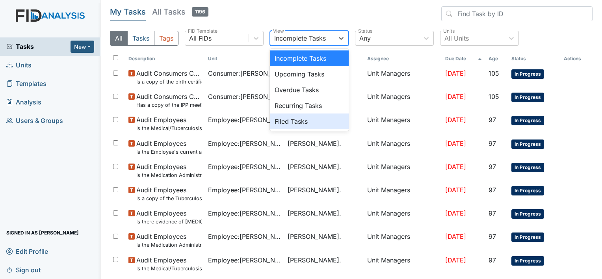 This screenshot has width=602, height=279. I want to click on span: Templates, so click(26, 83).